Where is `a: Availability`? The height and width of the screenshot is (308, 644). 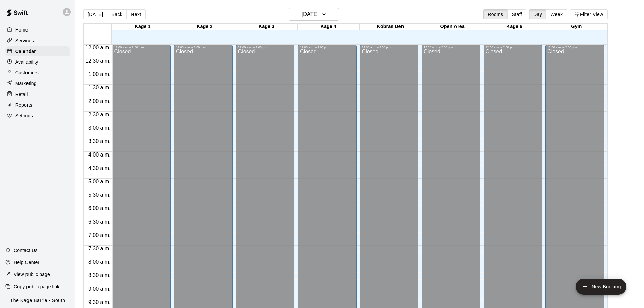
a: Availability is located at coordinates (37, 62).